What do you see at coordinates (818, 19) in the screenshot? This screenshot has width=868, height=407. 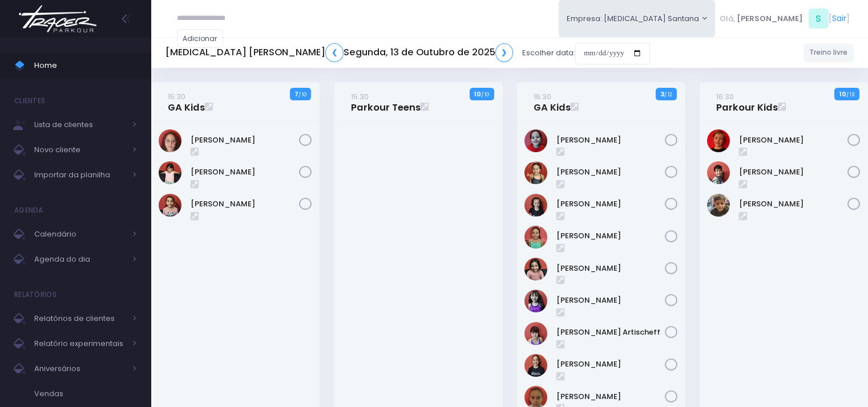 I see `span: S` at bounding box center [818, 19].